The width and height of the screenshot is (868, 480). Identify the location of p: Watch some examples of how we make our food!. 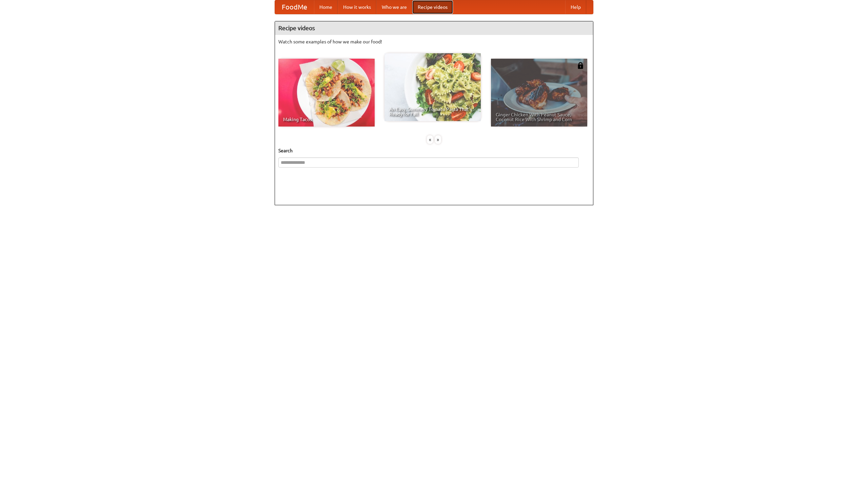
(434, 41).